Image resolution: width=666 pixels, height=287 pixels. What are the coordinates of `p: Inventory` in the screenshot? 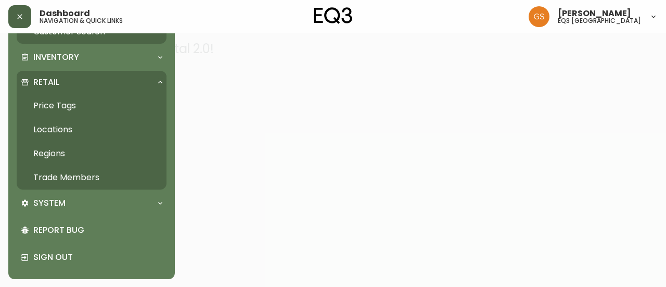 It's located at (56, 57).